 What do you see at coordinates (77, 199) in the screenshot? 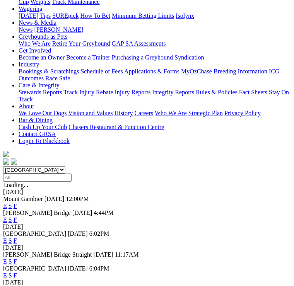
I see `span: 12:00PM` at bounding box center [77, 199].